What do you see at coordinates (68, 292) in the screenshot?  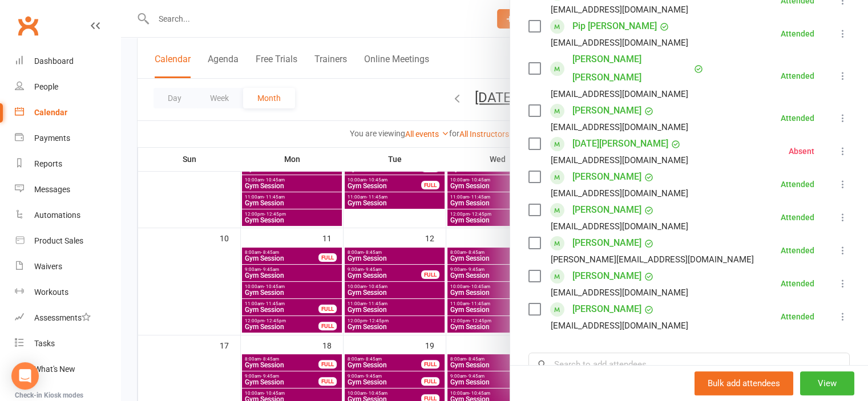 I see `a: Workouts` at bounding box center [68, 292].